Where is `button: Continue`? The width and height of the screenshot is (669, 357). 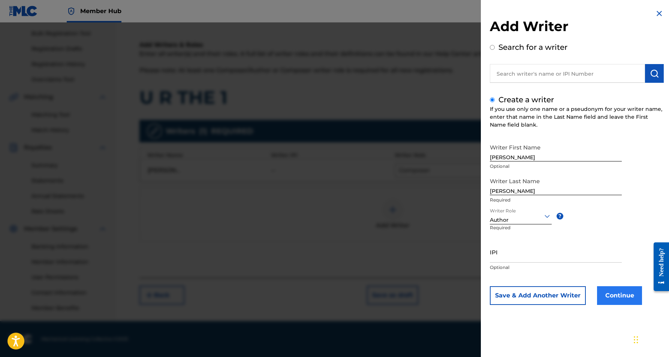 button: Continue is located at coordinates (619, 296).